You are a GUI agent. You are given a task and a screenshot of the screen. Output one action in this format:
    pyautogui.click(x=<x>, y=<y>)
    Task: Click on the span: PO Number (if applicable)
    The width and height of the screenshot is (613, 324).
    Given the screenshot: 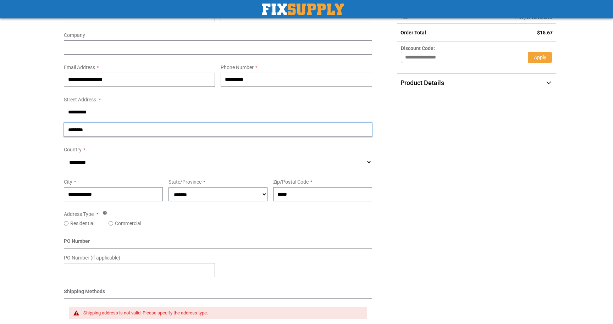 What is the action you would take?
    pyautogui.click(x=92, y=258)
    